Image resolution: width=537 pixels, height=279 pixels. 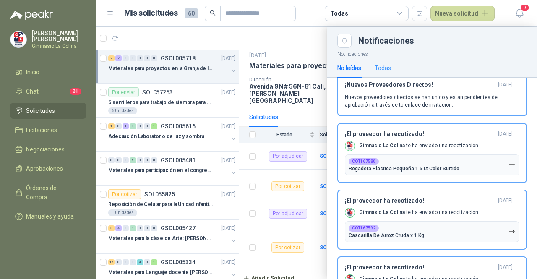 I want to click on a: Órdenes de Compra, so click(x=48, y=193).